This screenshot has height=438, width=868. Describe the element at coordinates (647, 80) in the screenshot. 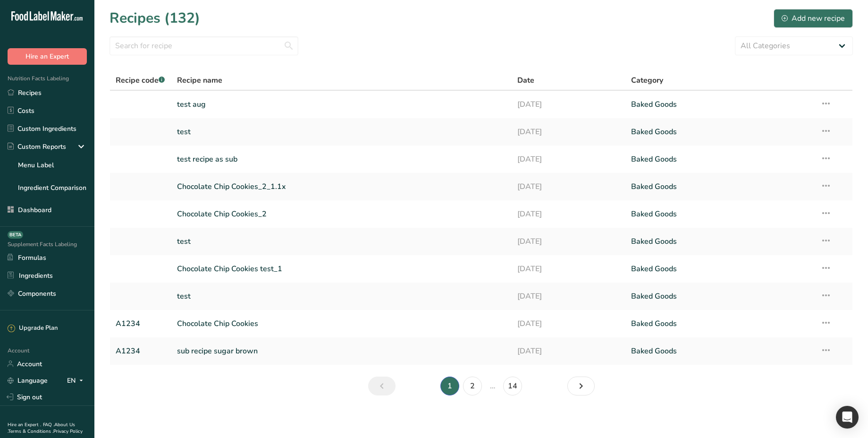

I see `span: Category` at that location.